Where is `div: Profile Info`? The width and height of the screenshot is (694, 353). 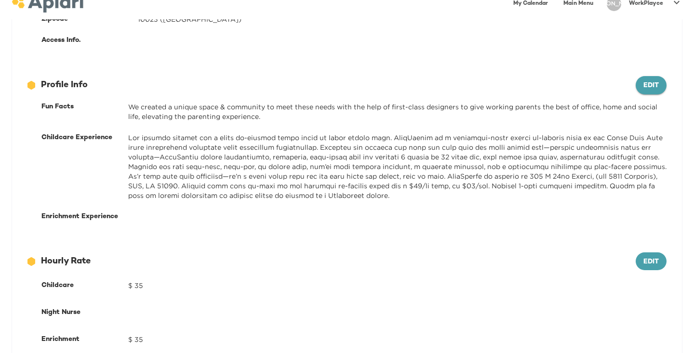 div: Profile Info is located at coordinates (331, 85).